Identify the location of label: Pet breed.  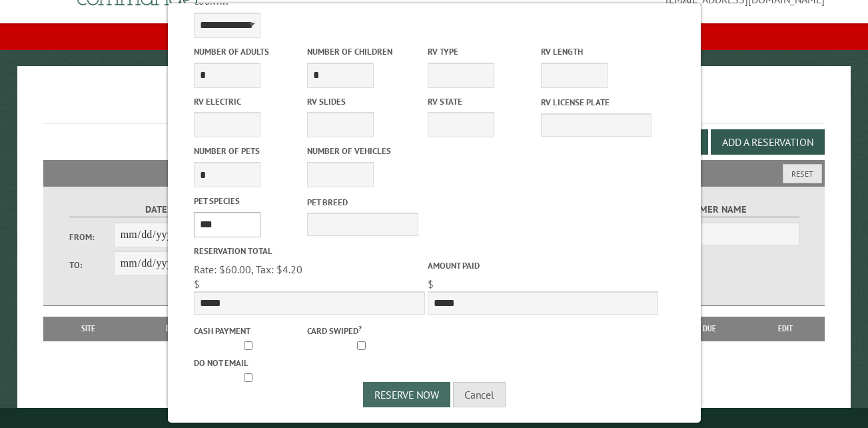
(362, 202).